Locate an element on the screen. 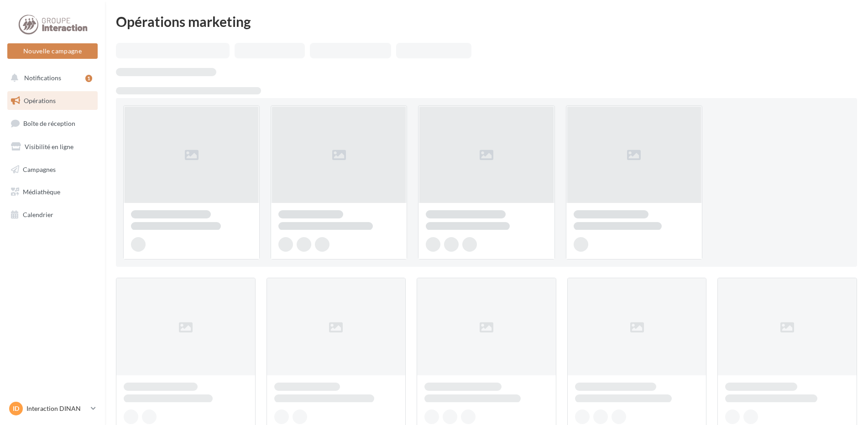  span: ID is located at coordinates (16, 408).